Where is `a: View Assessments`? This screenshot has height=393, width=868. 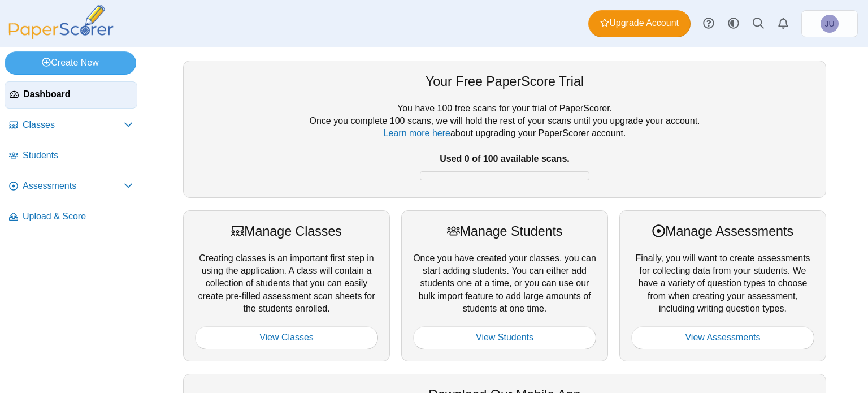
a: View Assessments is located at coordinates (723, 337).